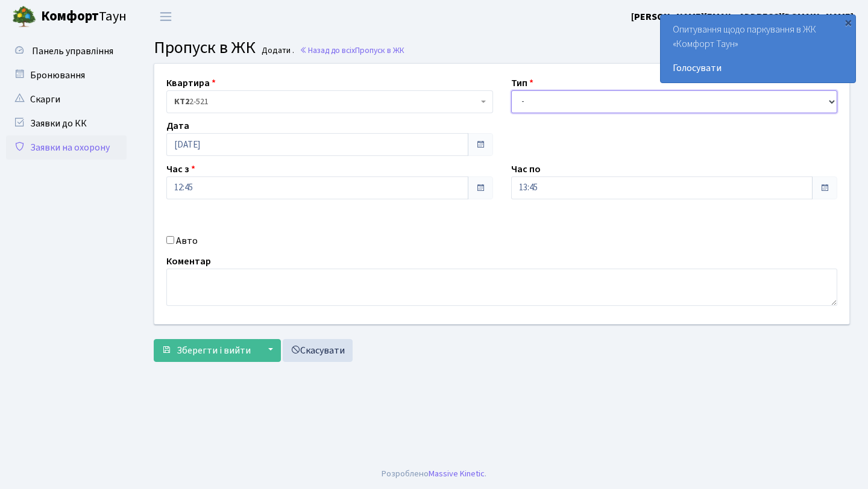 This screenshot has width=868, height=489. I want to click on div: Розроблено ., so click(434, 474).